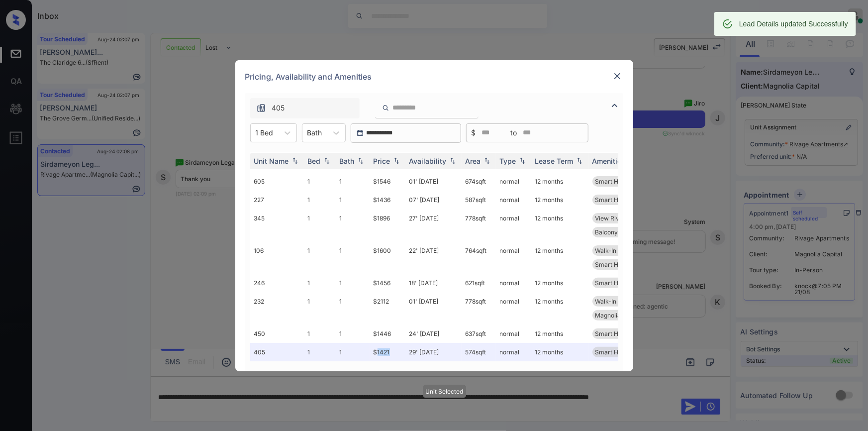 The height and width of the screenshot is (431, 868). Describe the element at coordinates (388, 181) in the screenshot. I see `td: $1546` at that location.